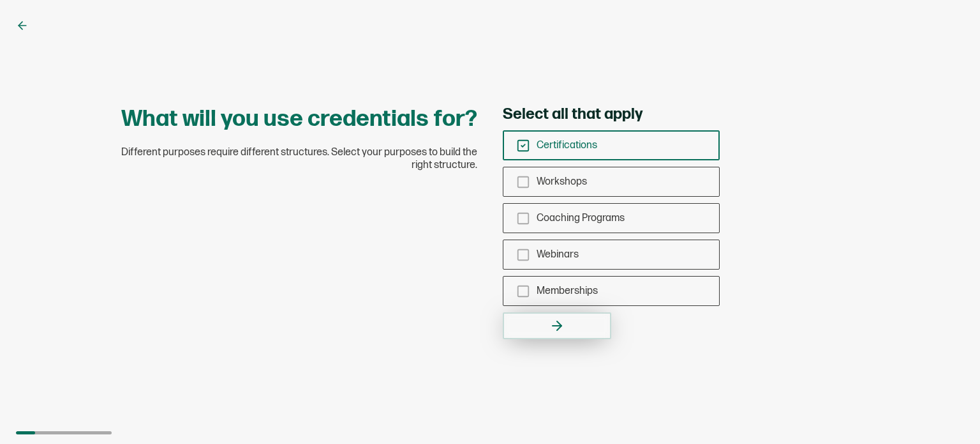  What do you see at coordinates (562, 181) in the screenshot?
I see `span: Workshops` at bounding box center [562, 181].